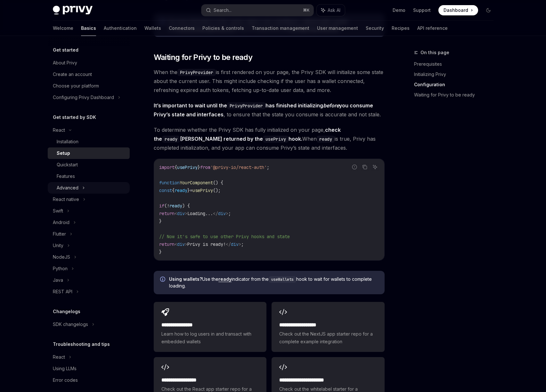  Describe the element at coordinates (280, 28) in the screenshot. I see `a: Transaction management` at that location.